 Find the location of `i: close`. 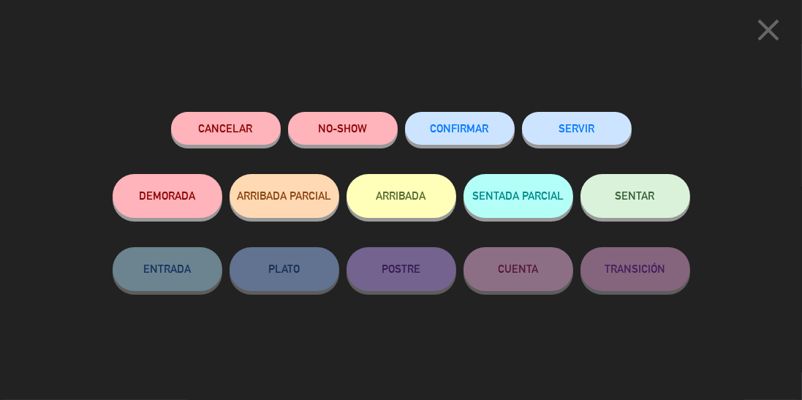

i: close is located at coordinates (768, 30).